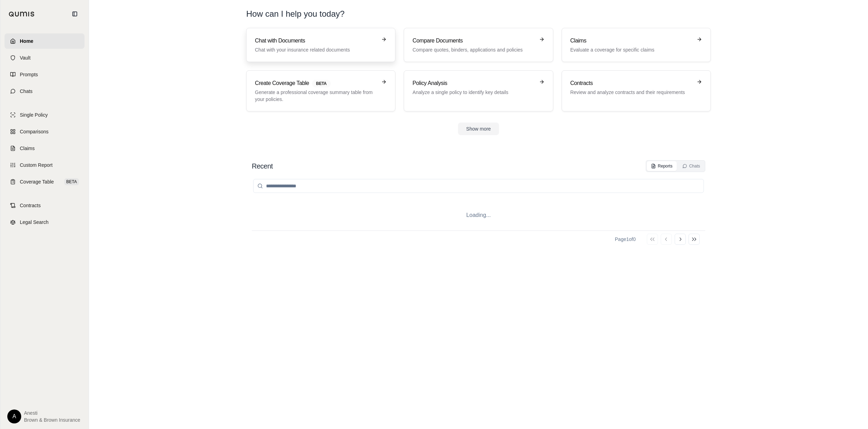 Image resolution: width=868 pixels, height=429 pixels. Describe the element at coordinates (36, 165) in the screenshot. I see `span: Custom Report` at that location.